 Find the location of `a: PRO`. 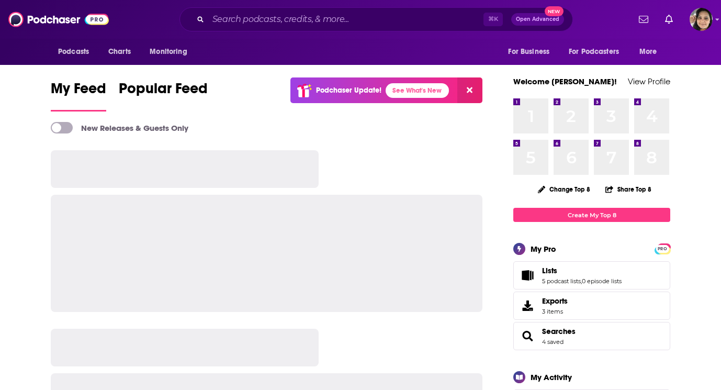

a: PRO is located at coordinates (662, 248).